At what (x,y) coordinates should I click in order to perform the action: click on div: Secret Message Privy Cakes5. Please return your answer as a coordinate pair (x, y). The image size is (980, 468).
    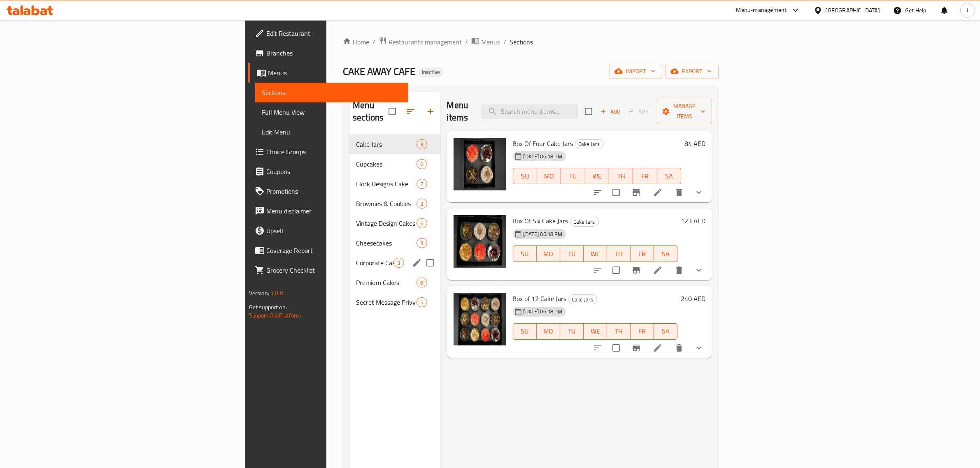
    Looking at the image, I should click on (395, 302).